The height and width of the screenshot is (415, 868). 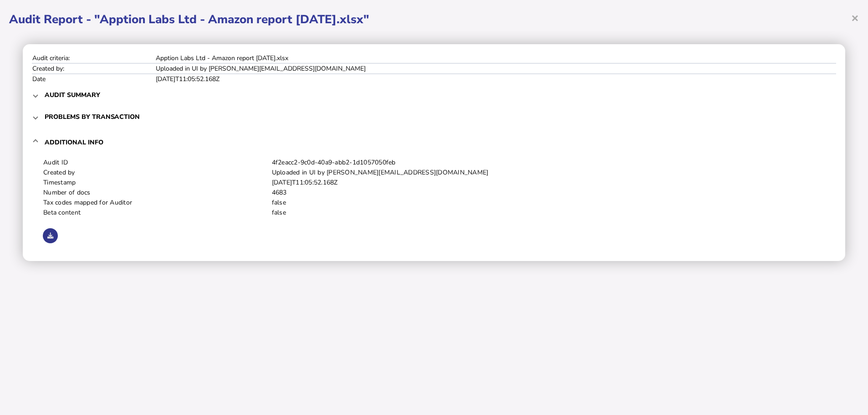 What do you see at coordinates (50, 235) in the screenshot?
I see `button: Download audit errors list to Excel. Maximum 10k lines.` at bounding box center [50, 235].